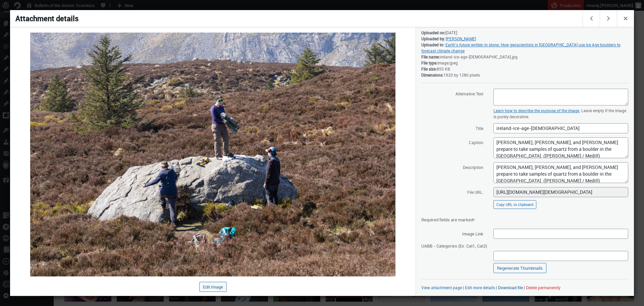 The height and width of the screenshot is (306, 644). What do you see at coordinates (452, 167) in the screenshot?
I see `label: Description` at bounding box center [452, 167].